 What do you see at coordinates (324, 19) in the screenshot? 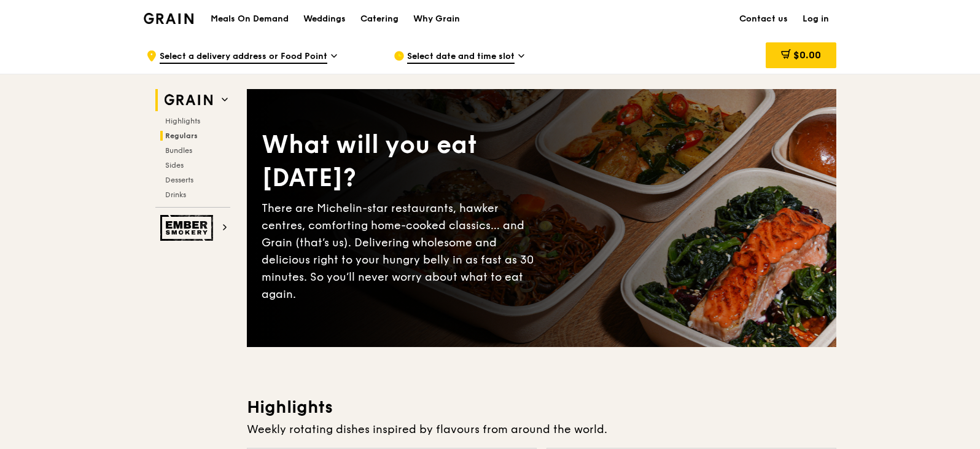
I see `div: Weddings` at bounding box center [324, 19].